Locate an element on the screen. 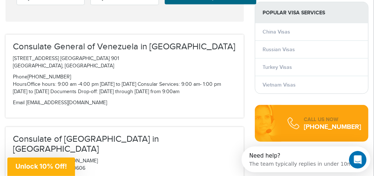  span: Hours is located at coordinates (20, 84).